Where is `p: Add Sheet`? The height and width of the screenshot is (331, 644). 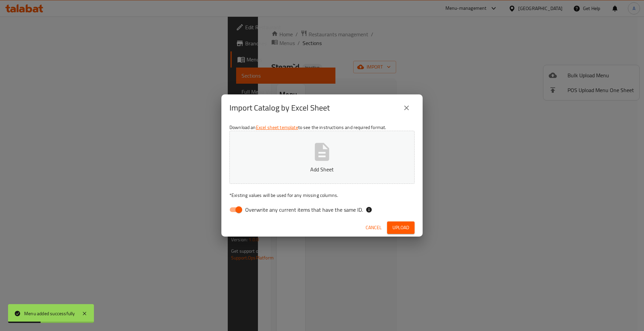 p: Add Sheet is located at coordinates (322, 169).